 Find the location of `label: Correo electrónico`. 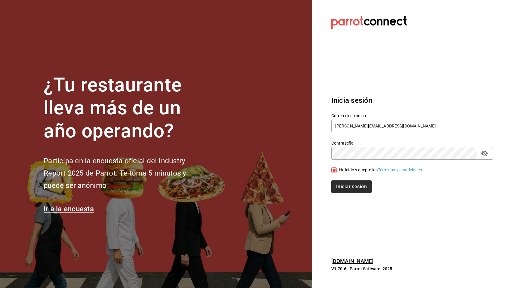

label: Correo electrónico is located at coordinates (412, 115).